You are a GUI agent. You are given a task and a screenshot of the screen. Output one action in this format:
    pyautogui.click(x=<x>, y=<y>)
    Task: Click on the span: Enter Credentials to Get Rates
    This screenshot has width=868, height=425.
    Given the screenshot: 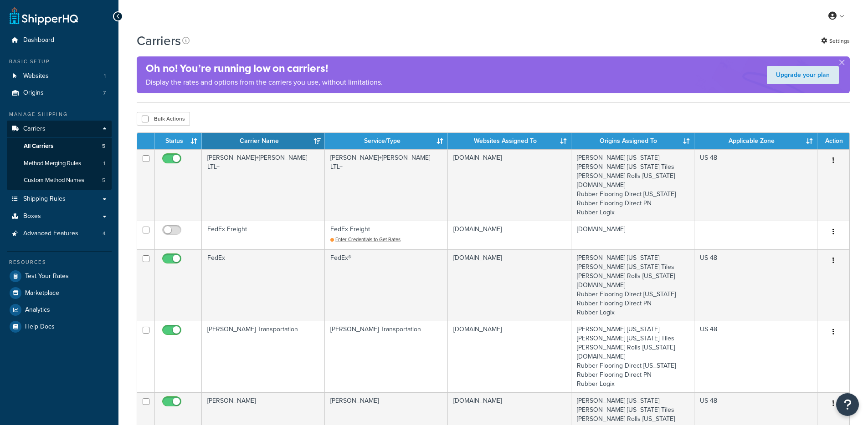 What is the action you would take?
    pyautogui.click(x=367, y=239)
    